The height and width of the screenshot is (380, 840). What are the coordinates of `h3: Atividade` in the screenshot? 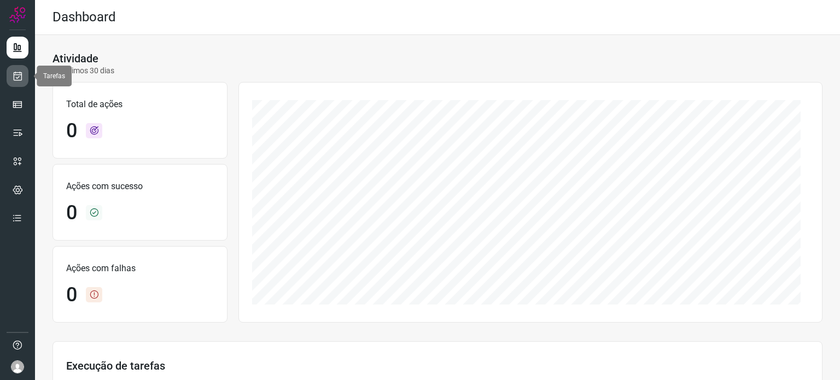 It's located at (75, 59).